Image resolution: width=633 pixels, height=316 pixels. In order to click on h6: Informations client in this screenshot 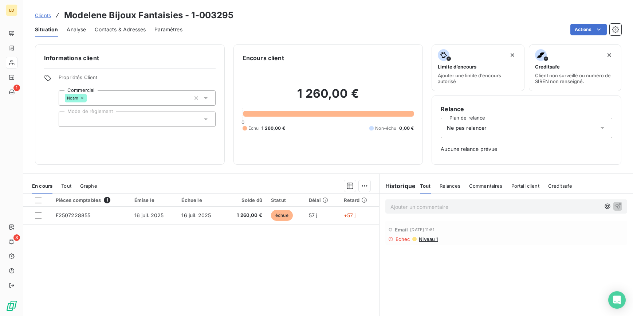, I will do `click(130, 58)`.